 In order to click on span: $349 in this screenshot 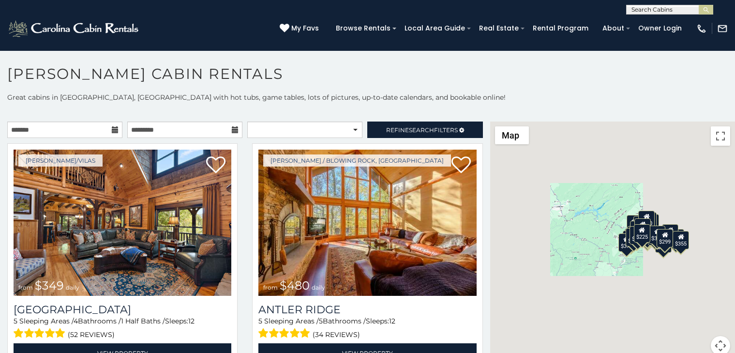, I will do `click(49, 285)`.